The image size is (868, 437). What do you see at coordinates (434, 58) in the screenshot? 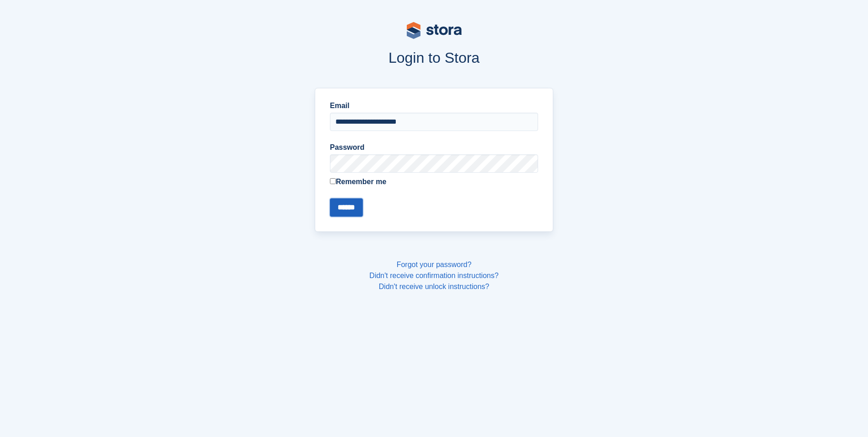
I see `h1: Login to Stora` at bounding box center [434, 58].